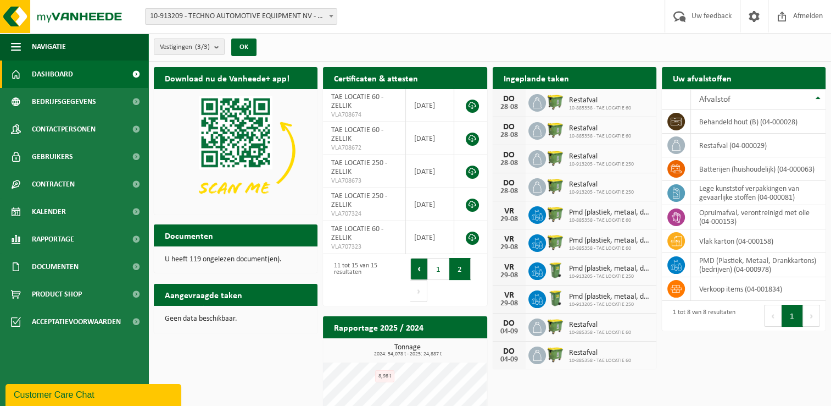  What do you see at coordinates (758, 121) in the screenshot?
I see `td: behandeld hout (B) (04-000028)` at bounding box center [758, 121].